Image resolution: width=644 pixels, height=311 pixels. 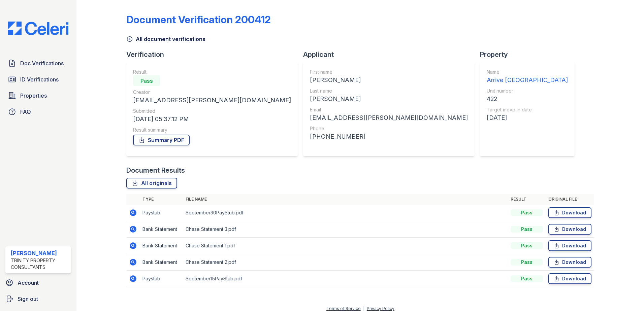 What do you see at coordinates (345, 263) in the screenshot?
I see `td: Chase Statement 2.pdf` at bounding box center [345, 263].